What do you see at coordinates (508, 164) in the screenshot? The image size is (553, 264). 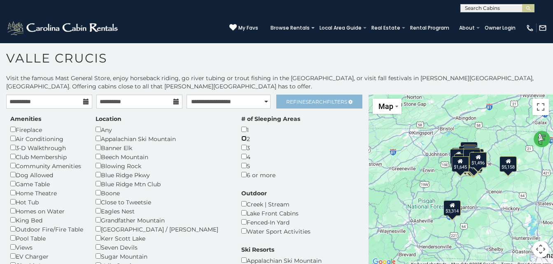 I see `div: $5,158` at bounding box center [508, 164].